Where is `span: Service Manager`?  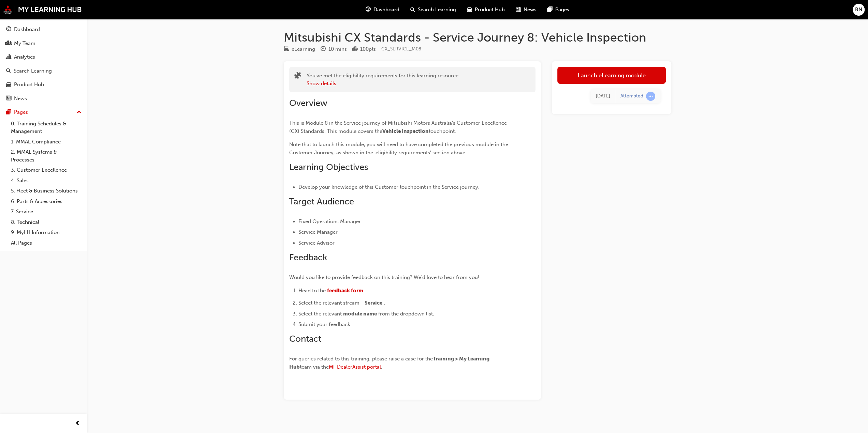 span: Service Manager is located at coordinates (318, 232).